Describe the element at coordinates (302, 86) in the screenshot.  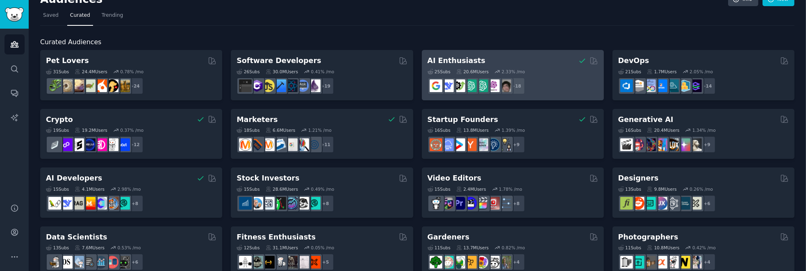
I see `img: AskComputerScience` at that location.